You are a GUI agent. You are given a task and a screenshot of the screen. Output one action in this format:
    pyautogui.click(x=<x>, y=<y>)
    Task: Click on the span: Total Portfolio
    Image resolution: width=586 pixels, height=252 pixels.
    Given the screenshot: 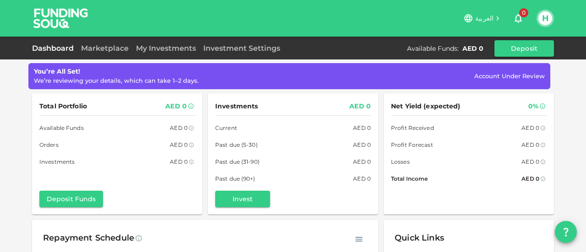 What is the action you would take?
    pyautogui.click(x=63, y=106)
    